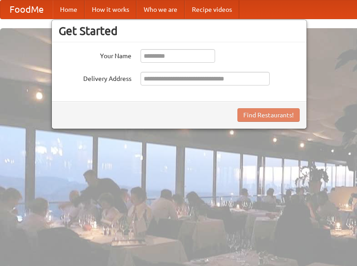  What do you see at coordinates (69, 10) in the screenshot?
I see `a: Home` at bounding box center [69, 10].